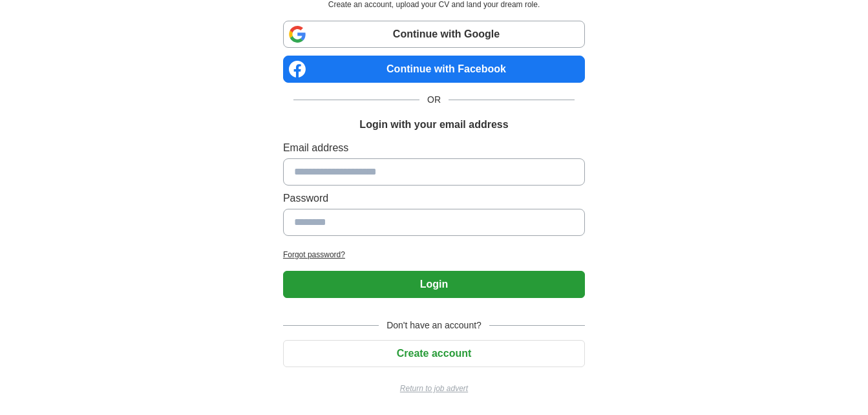 This screenshot has height=415, width=868. I want to click on a: Return to job advert, so click(434, 389).